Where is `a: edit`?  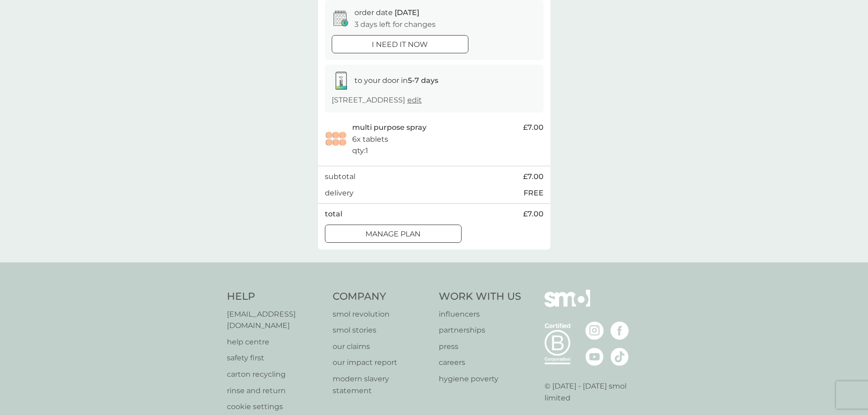 a: edit is located at coordinates (415, 100).